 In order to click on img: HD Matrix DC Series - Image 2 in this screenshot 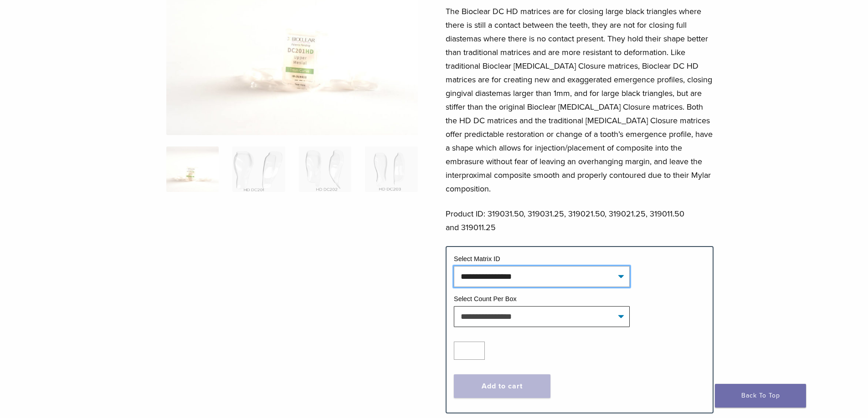, I will do `click(258, 169)`.